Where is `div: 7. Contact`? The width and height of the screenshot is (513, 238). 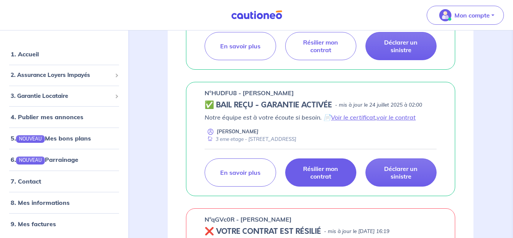 div: 7. Contact is located at coordinates (64, 181).